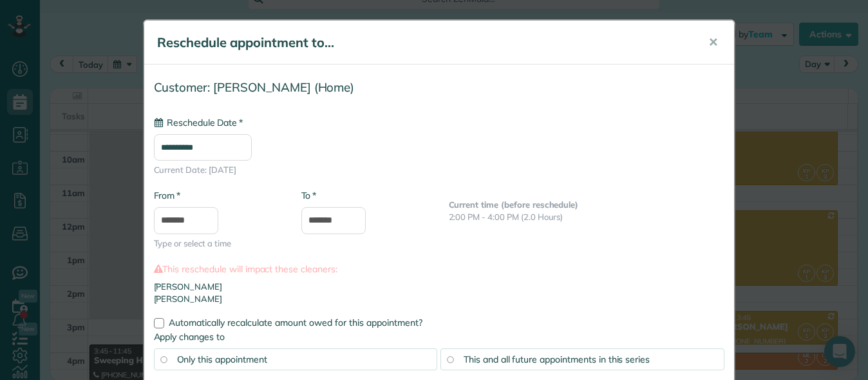  Describe the element at coordinates (556, 359) in the screenshot. I see `span: This and all future appointments in this series` at that location.